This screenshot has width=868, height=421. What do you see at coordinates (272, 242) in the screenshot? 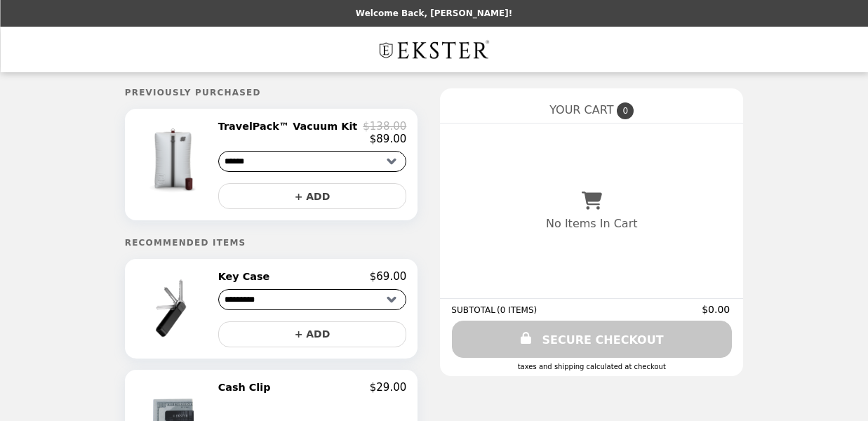
I see `h5: Recommended Items` at bounding box center [272, 242].